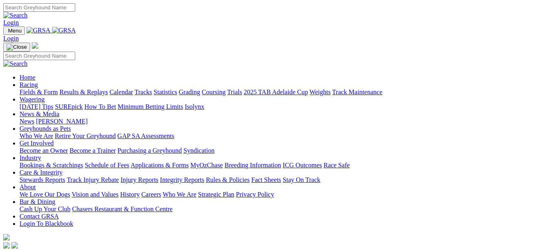  I want to click on a: Bar & Dining, so click(37, 202).